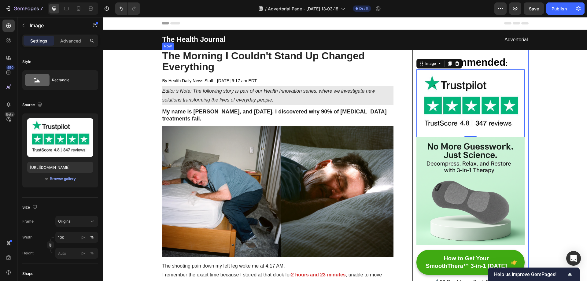 The image size is (587, 281). Describe the element at coordinates (334, 23) in the screenshot. I see `p: Advertorial` at that location.